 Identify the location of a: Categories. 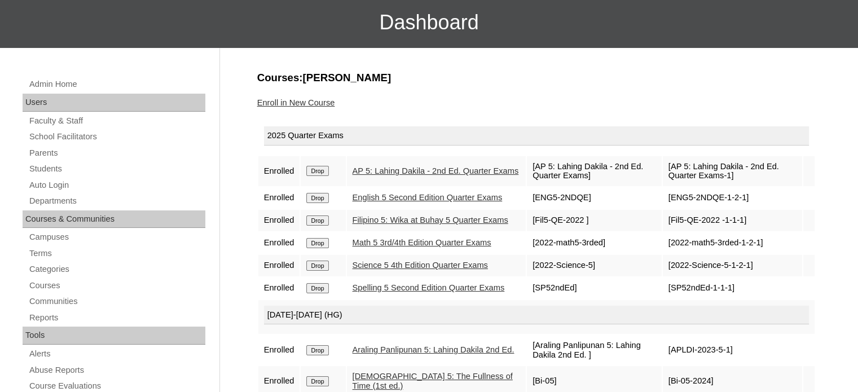
(117, 269).